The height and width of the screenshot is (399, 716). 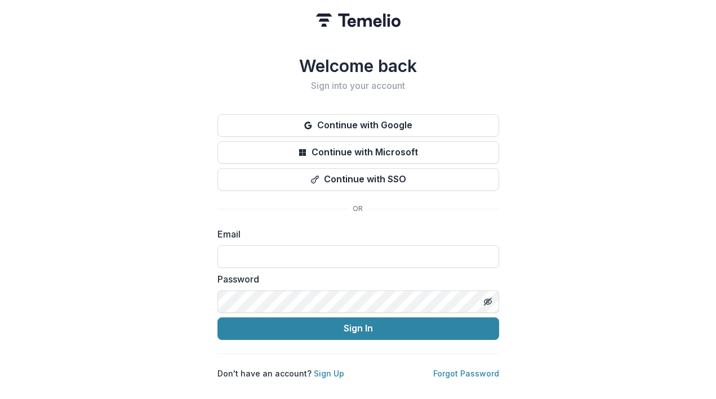 What do you see at coordinates (358, 20) in the screenshot?
I see `img: Temelio` at bounding box center [358, 20].